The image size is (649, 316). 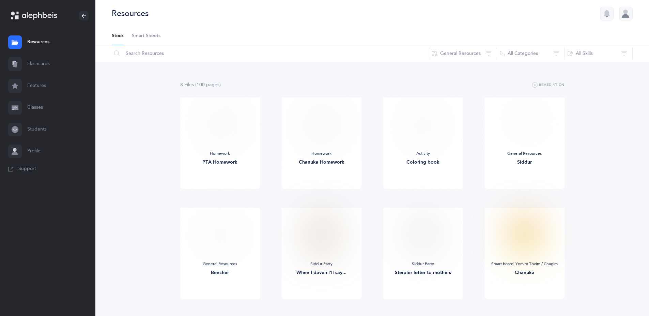 I want to click on img: when_I_daven_I_will_say_1545804979.PNG, so click(x=321, y=235).